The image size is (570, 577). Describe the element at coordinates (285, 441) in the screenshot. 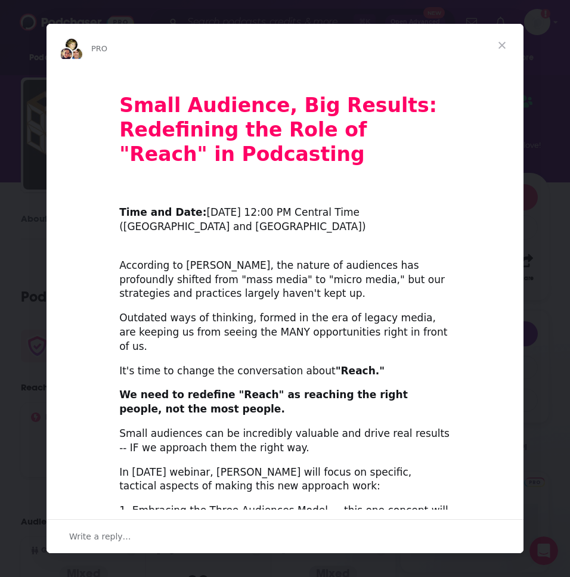

I see `div: Small audiences can be incredibly valuable and drive real results -- IF we approach them the righ...` at that location.